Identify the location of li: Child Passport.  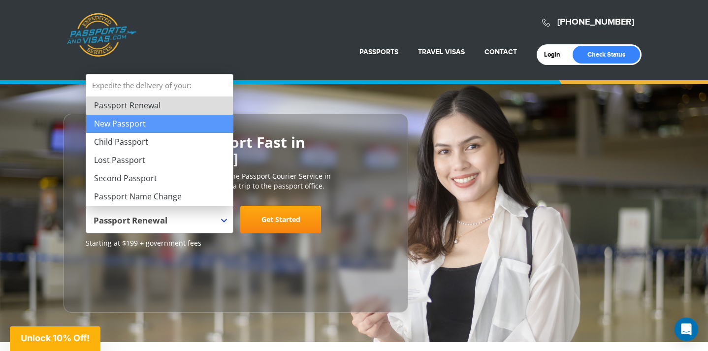
(159, 142).